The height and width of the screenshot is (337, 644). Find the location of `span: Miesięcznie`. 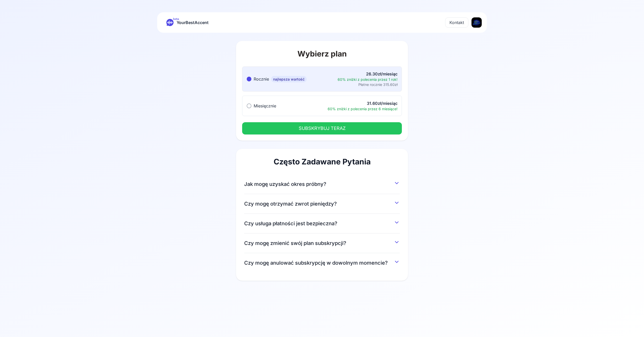

span: Miesięcznie is located at coordinates (265, 106).